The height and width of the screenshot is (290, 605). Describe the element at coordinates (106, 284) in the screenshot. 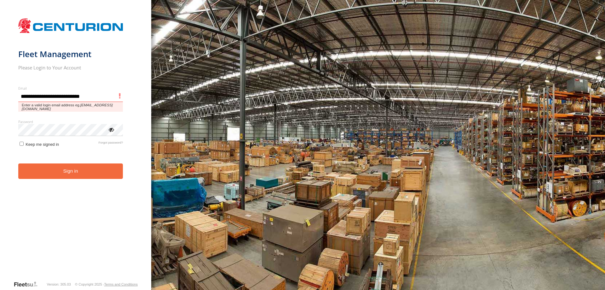

I see `div: © Copyright 2025 -` at that location.